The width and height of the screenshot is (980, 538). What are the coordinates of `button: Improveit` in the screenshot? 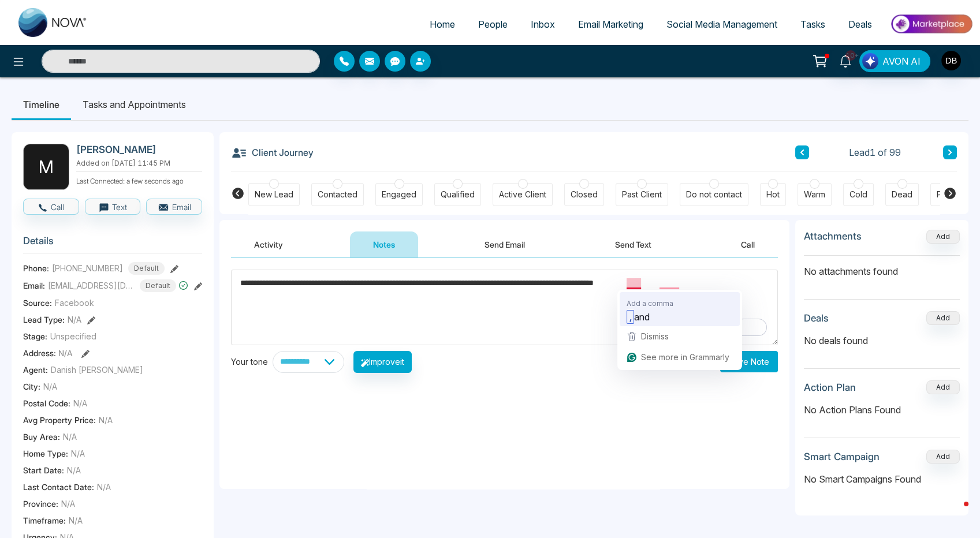 It's located at (382, 362).